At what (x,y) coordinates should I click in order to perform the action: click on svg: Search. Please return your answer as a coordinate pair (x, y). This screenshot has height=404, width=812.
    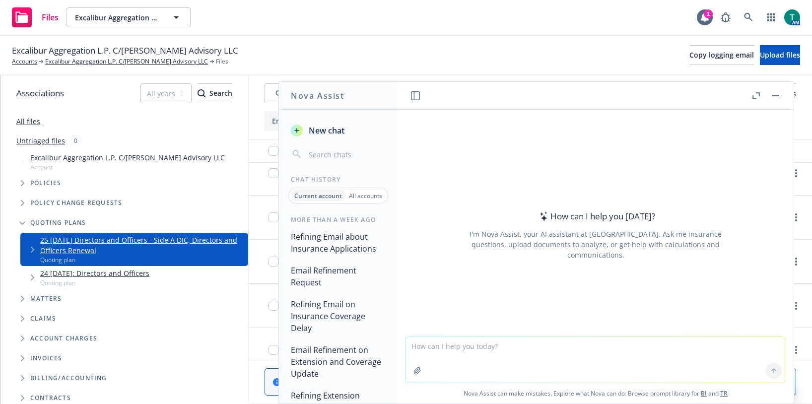
    Looking at the image, I should click on (202, 93).